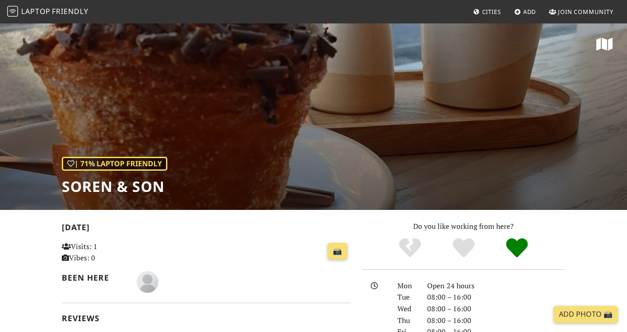  Describe the element at coordinates (496, 286) in the screenshot. I see `div: Open 24 hours` at that location.